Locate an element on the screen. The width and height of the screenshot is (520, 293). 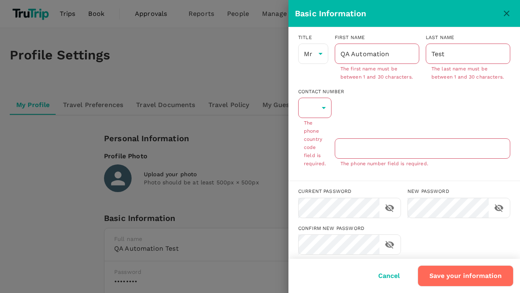
p: The first name must be between 1 and 30 characters. is located at coordinates (377, 73).